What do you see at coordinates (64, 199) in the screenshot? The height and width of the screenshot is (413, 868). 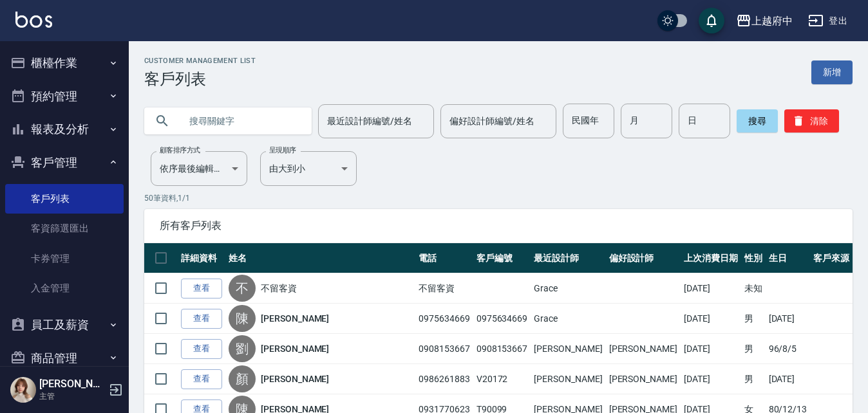 I see `a: 客戶列表` at bounding box center [64, 199].